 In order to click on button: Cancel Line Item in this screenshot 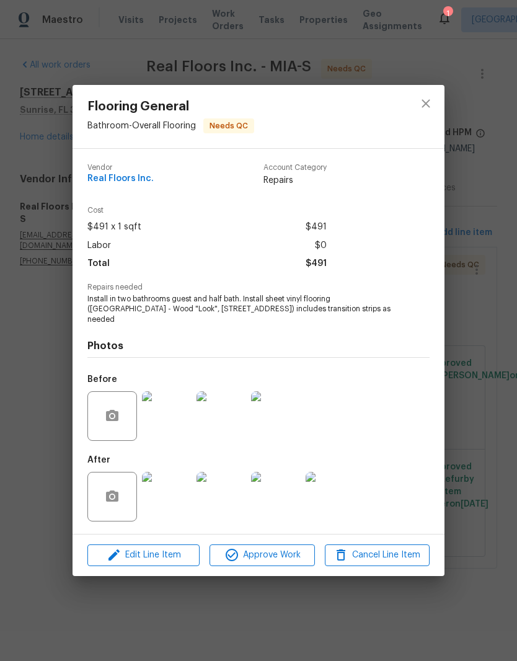, I will do `click(377, 555)`.